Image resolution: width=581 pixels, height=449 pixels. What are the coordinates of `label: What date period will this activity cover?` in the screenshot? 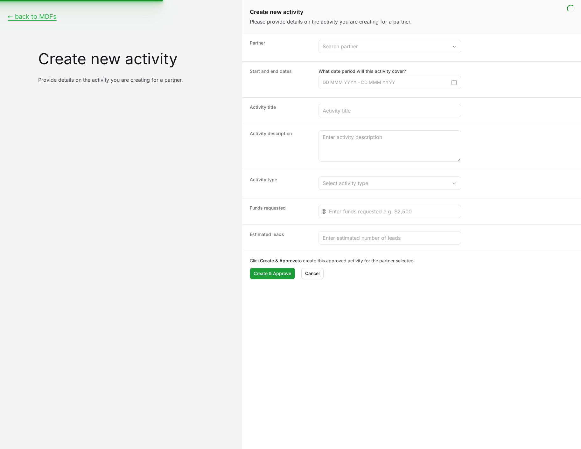 It's located at (389, 71).